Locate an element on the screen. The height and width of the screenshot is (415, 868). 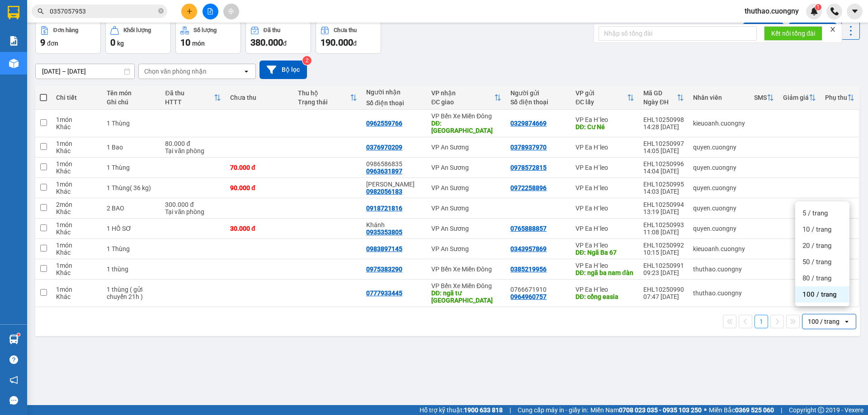
div: Ghi chú is located at coordinates (132, 102).